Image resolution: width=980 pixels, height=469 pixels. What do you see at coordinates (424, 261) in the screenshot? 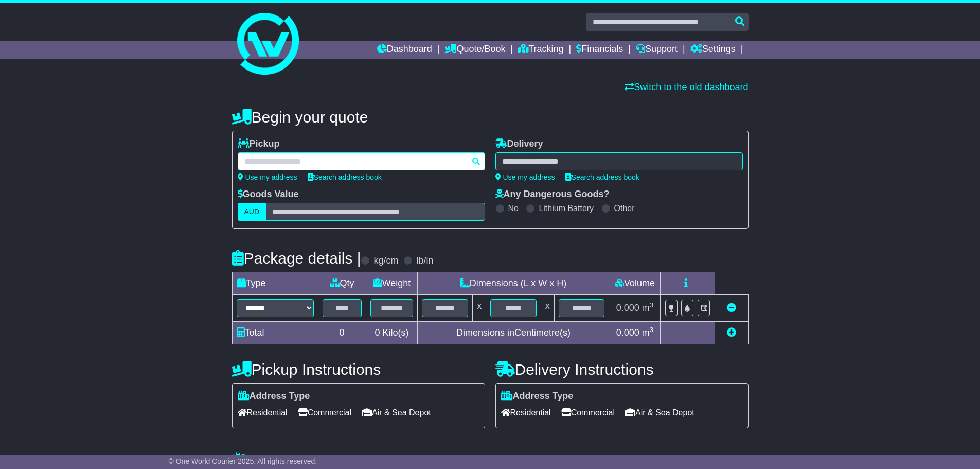
I see `label: lb/in` at bounding box center [424, 261].